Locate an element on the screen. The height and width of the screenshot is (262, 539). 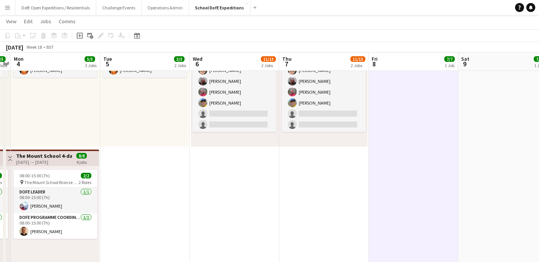
h3: The Mount School 4-day Bronze is located at coordinates (44, 156).